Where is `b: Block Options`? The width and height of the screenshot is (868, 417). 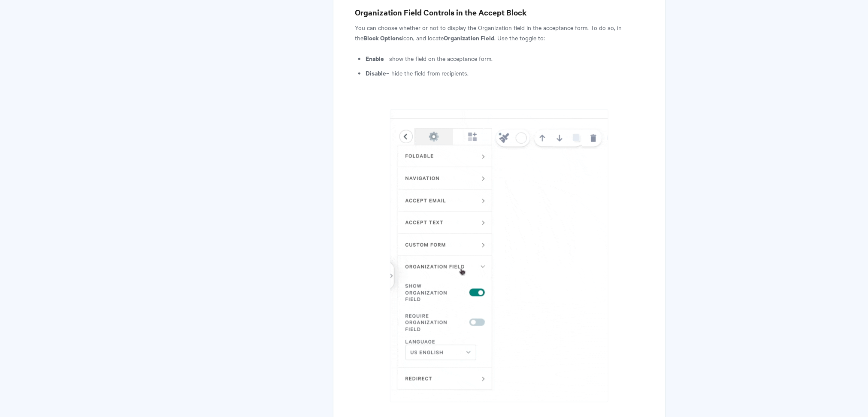 b: Block Options is located at coordinates (383, 37).